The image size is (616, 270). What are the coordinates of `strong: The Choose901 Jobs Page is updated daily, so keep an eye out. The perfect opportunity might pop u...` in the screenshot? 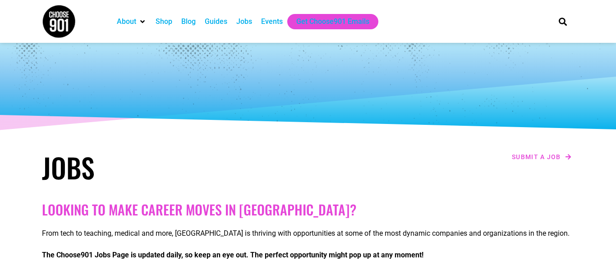 It's located at (233, 255).